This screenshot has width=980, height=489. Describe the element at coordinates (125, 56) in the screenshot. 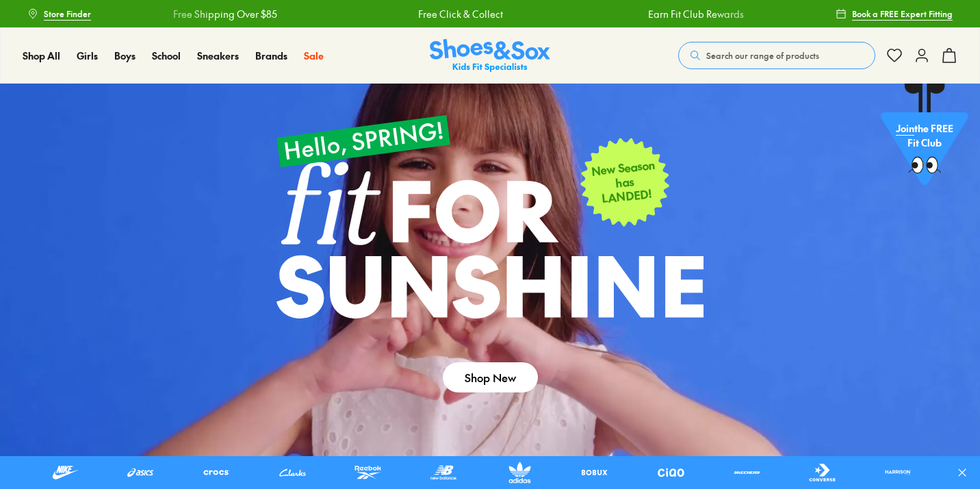

I see `a: Boys` at that location.